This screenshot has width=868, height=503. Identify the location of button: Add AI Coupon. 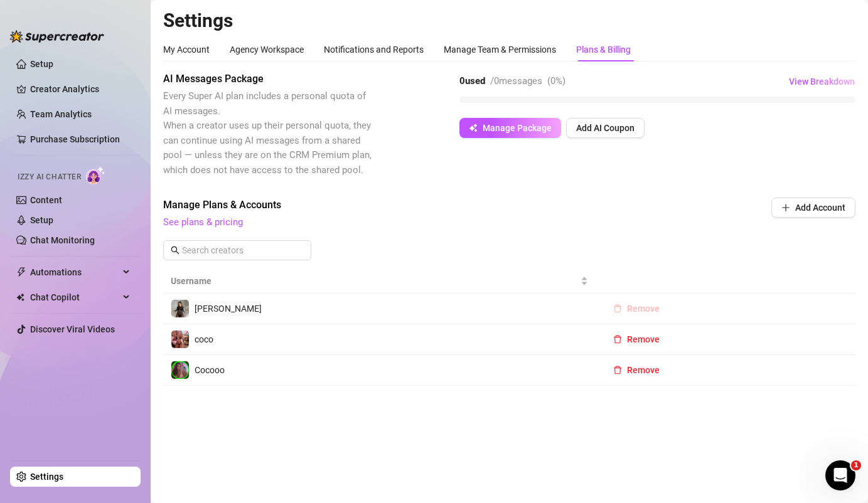
(605, 127).